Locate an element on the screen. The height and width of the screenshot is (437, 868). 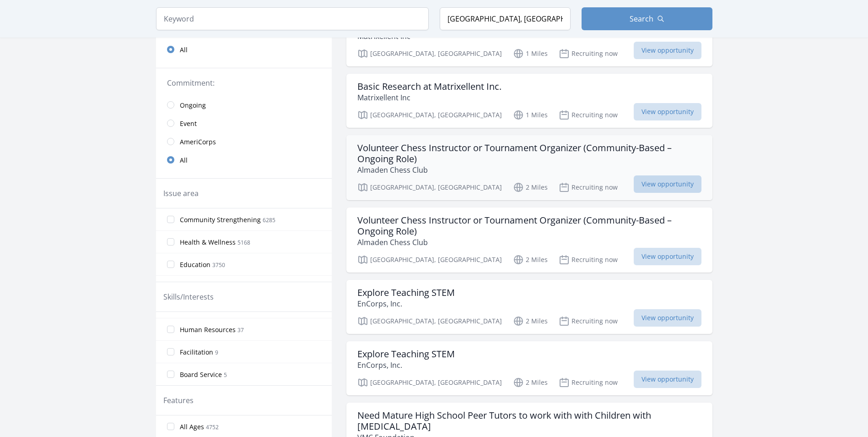
input: Location is located at coordinates (505, 18).